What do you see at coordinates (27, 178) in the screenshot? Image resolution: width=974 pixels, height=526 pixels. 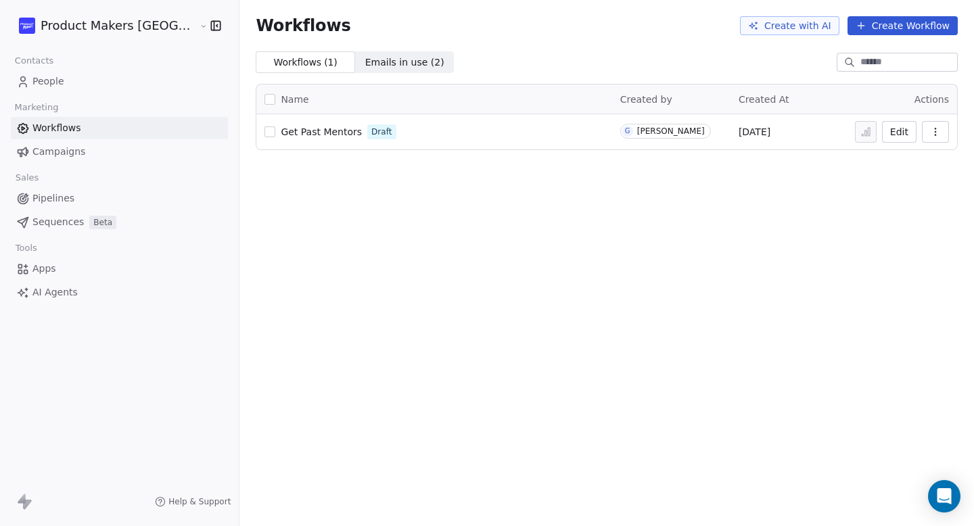 I see `span: Sales` at bounding box center [27, 178].